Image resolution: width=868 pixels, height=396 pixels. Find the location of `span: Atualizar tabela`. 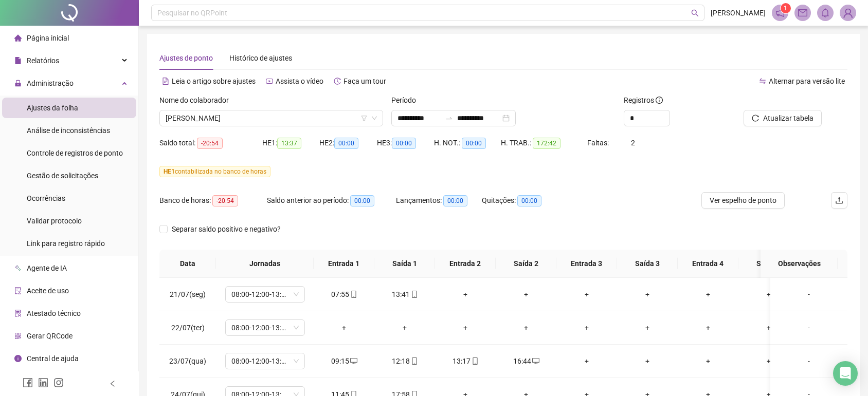

span: Atualizar tabela is located at coordinates (788, 118).